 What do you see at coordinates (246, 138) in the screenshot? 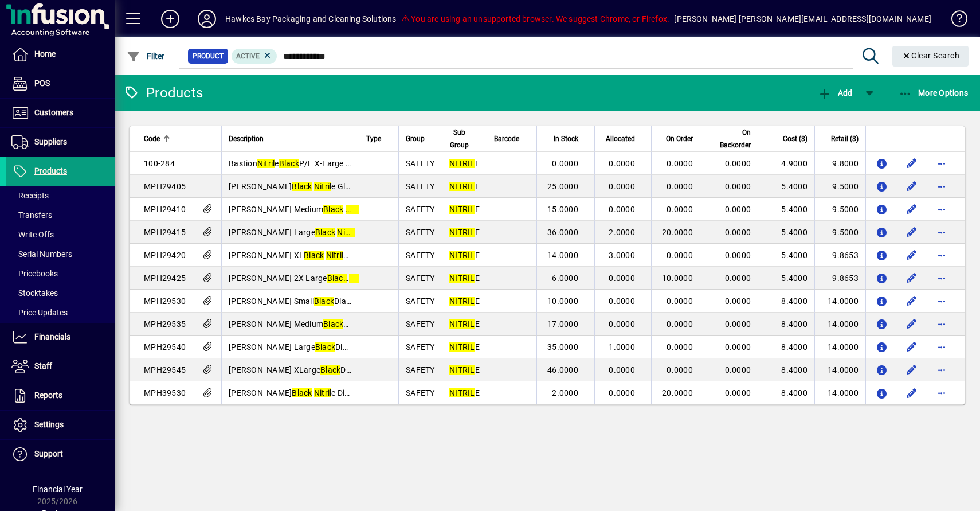
I see `span: Description` at bounding box center [246, 138].